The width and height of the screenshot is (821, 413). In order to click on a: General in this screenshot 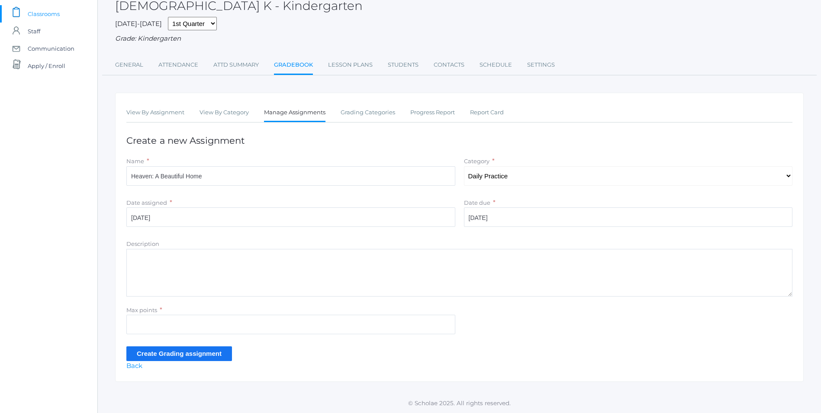, I will do `click(129, 65)`.